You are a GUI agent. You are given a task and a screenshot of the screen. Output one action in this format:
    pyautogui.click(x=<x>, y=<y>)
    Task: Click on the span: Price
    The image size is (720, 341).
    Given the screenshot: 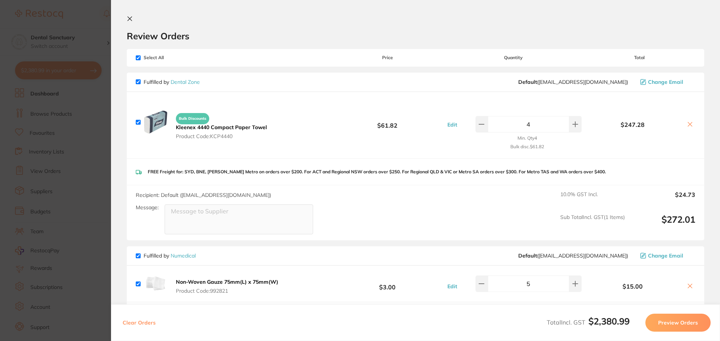 What is the action you would take?
    pyautogui.click(x=387, y=58)
    